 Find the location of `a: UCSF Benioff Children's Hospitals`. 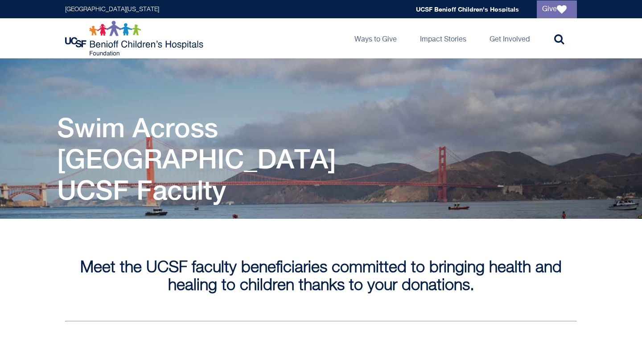

a: UCSF Benioff Children's Hospitals is located at coordinates (467, 9).